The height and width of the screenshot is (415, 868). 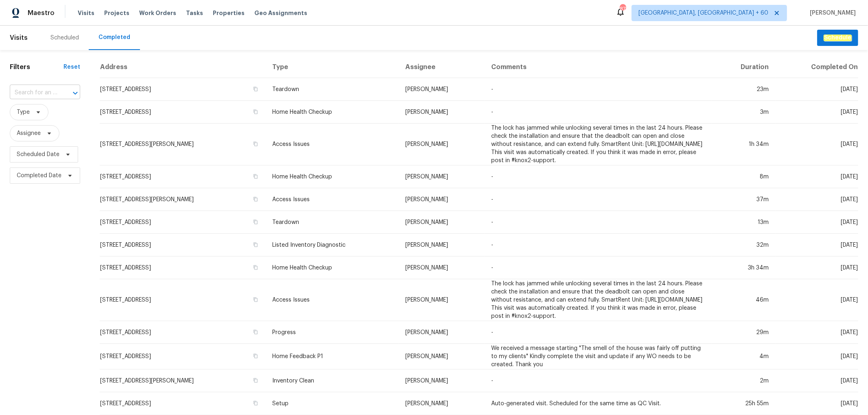 What do you see at coordinates (39, 175) in the screenshot?
I see `span: Completed Date` at bounding box center [39, 175].